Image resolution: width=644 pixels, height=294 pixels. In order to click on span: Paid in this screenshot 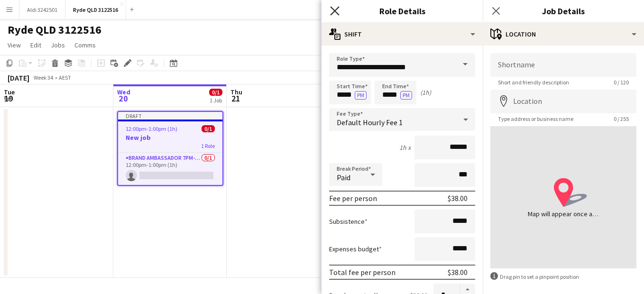, I will do `click(344, 177)`.